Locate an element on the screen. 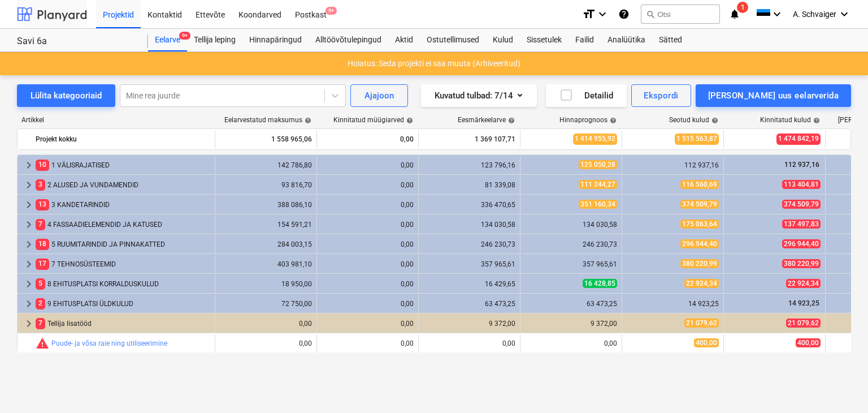 This screenshot has width=868, height=413. span: 13 is located at coordinates (43, 205).